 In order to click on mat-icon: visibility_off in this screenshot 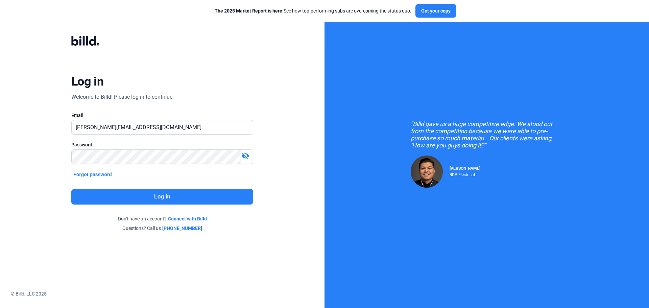, I will do `click(245, 156)`.